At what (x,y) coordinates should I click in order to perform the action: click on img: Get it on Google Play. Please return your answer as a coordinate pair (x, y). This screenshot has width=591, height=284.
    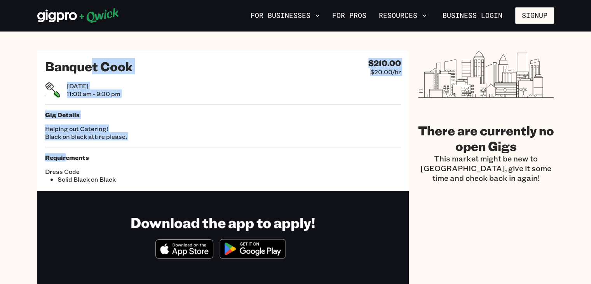
    Looking at the image, I should click on (253, 248).